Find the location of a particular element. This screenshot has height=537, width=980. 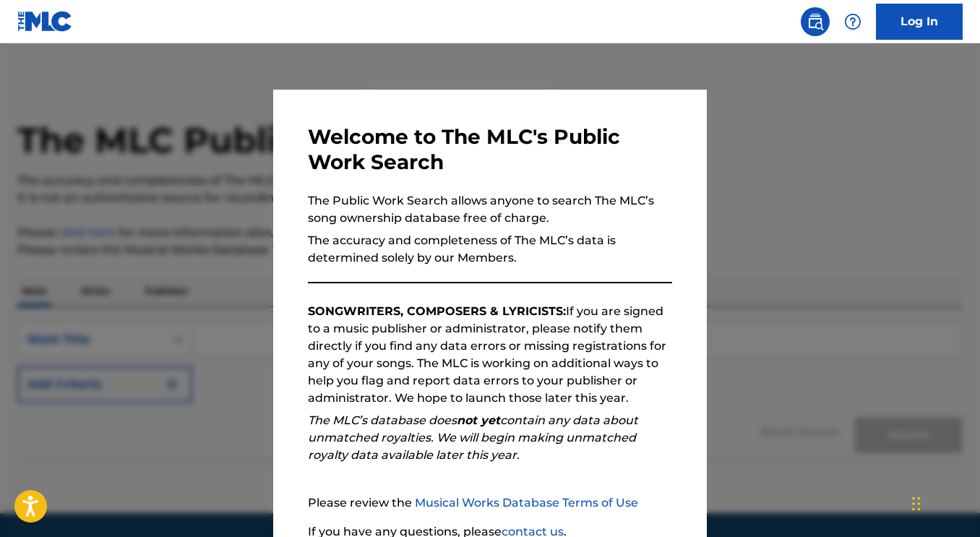

p: If you are signed to a music publisher or administrator, please notify them directly if you find ... is located at coordinates (490, 355).